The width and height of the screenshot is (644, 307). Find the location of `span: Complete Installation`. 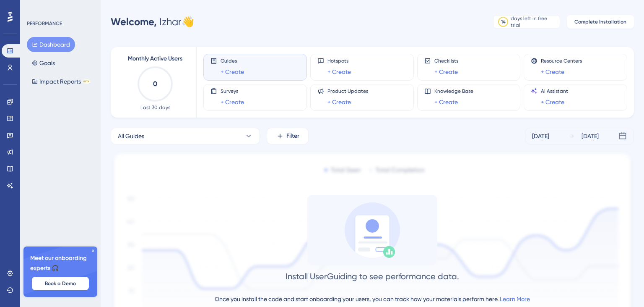

span: Complete Installation is located at coordinates (600, 22).